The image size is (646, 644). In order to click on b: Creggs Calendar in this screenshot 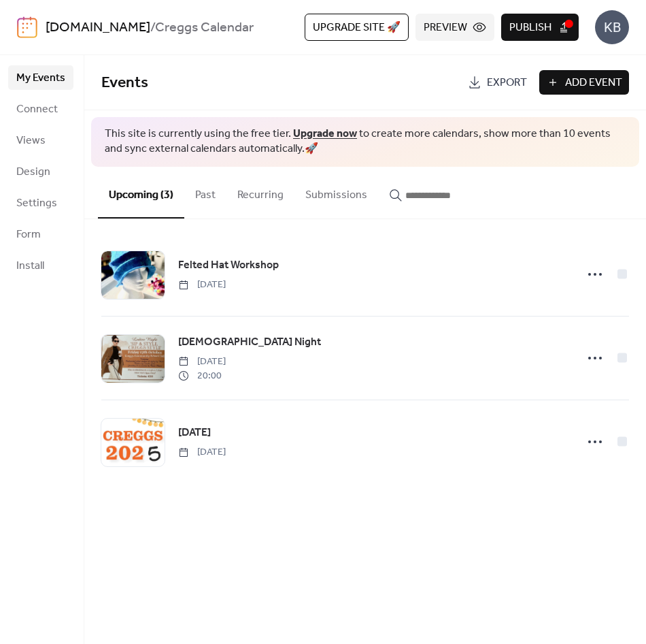, I will do `click(204, 28)`.